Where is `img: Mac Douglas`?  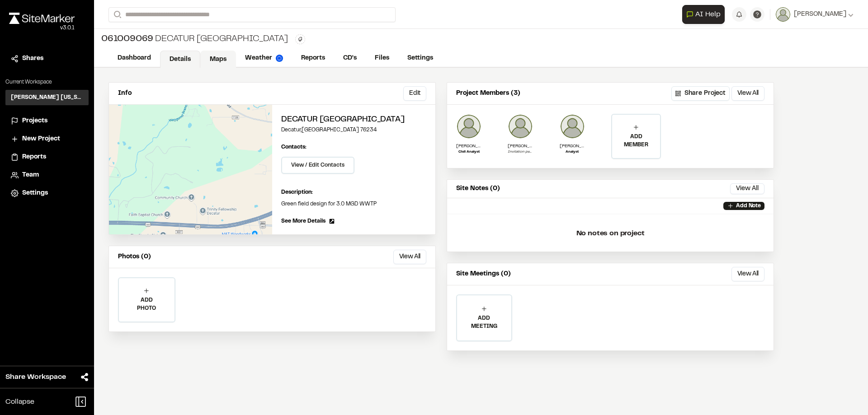
img: Mac Douglas is located at coordinates (572, 126).